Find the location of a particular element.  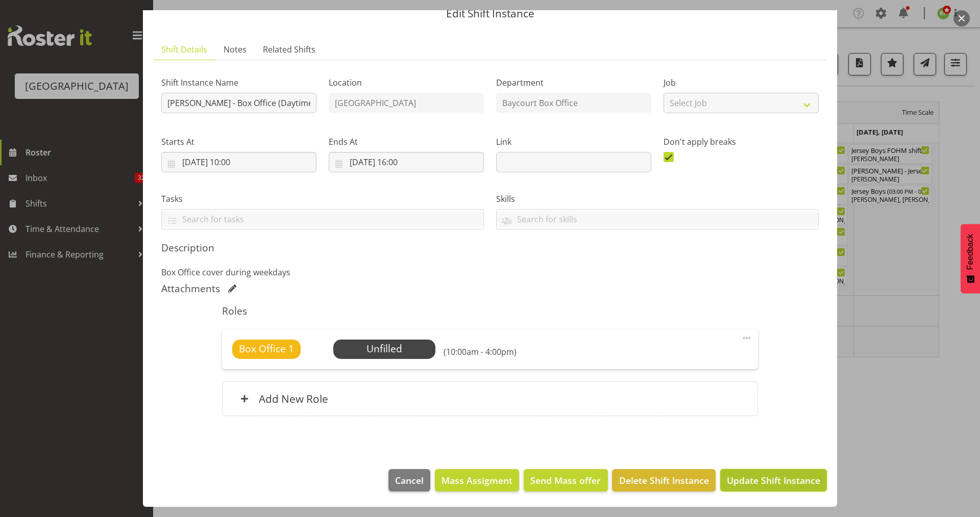

span: Mass Assigment is located at coordinates (477, 480).